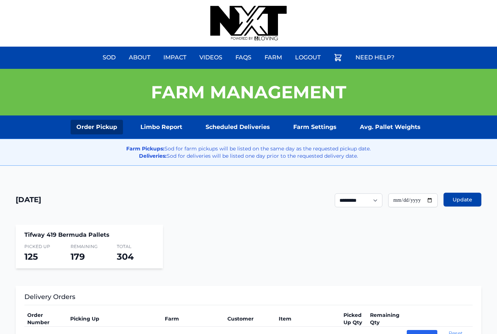 This screenshot has width=497, height=334. Describe the element at coordinates (249, 92) in the screenshot. I see `h1: Farm Management` at that location.